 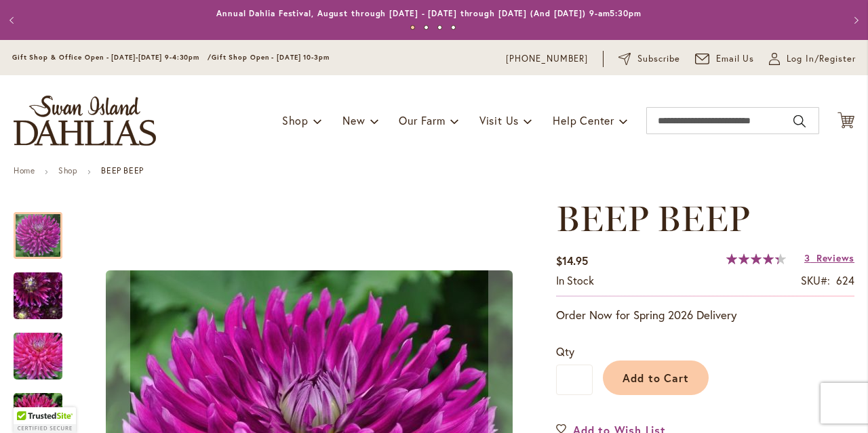 I want to click on span: Add to Cart, so click(x=656, y=377).